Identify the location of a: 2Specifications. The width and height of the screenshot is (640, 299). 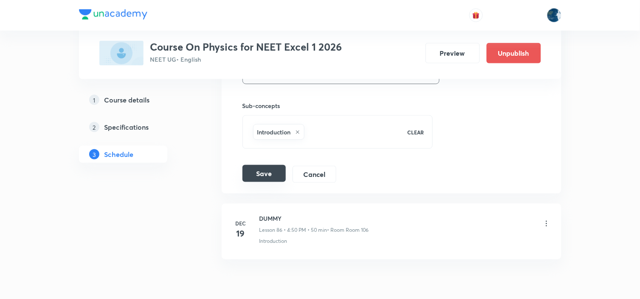
(137, 127).